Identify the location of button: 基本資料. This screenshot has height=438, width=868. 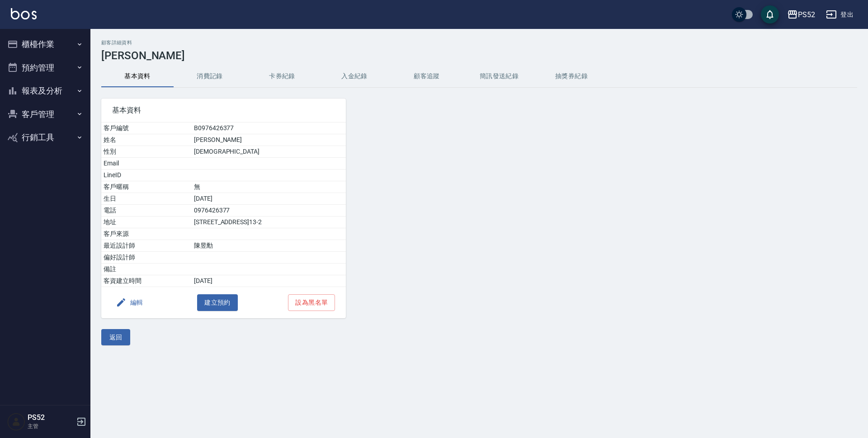
(138, 76).